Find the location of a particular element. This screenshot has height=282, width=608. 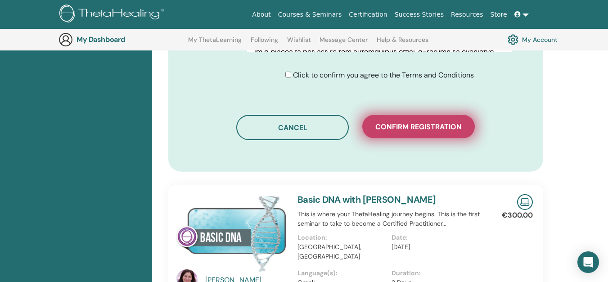

p: Date: is located at coordinates (436, 237).